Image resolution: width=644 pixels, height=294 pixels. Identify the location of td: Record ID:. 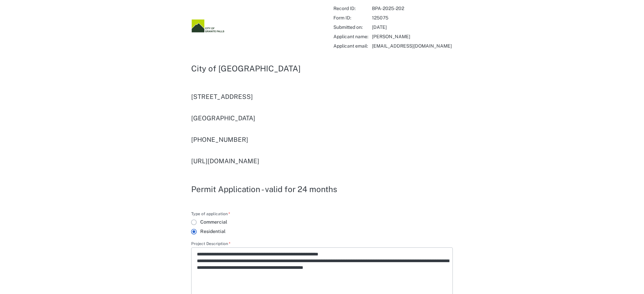
(352, 8).